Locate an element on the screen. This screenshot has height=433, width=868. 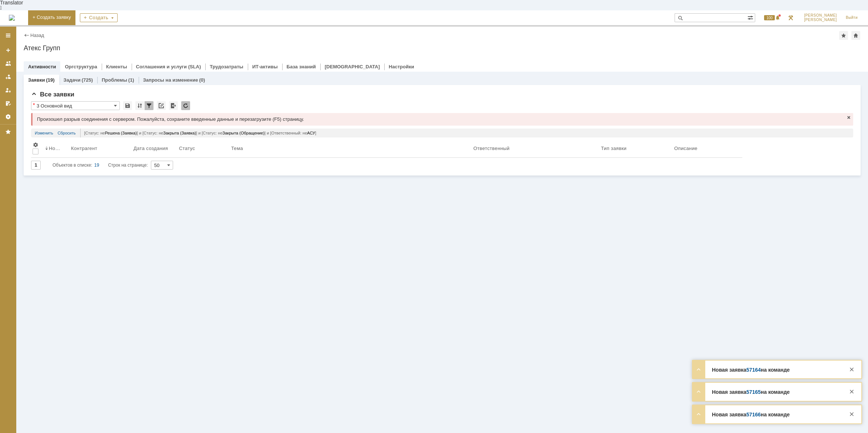
a: Мои согласования is located at coordinates (8, 104).